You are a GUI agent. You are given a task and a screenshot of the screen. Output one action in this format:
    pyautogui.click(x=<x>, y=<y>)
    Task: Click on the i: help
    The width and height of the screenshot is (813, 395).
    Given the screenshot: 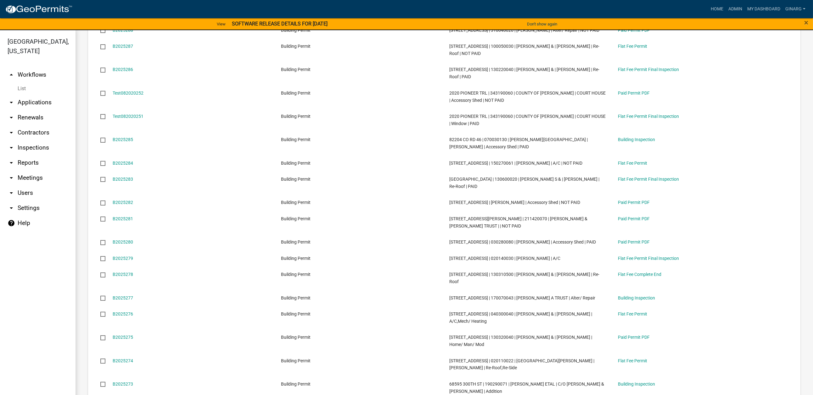 What is the action you would take?
    pyautogui.click(x=11, y=223)
    